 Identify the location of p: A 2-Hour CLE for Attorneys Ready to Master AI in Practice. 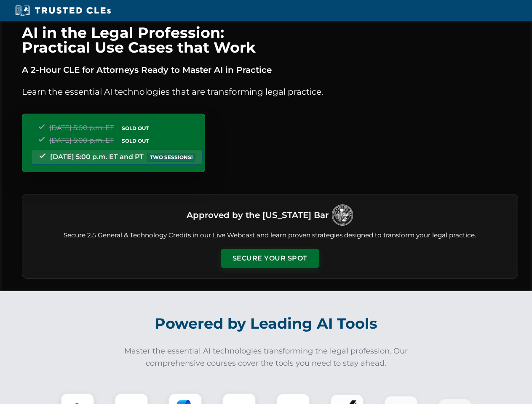
(270, 70).